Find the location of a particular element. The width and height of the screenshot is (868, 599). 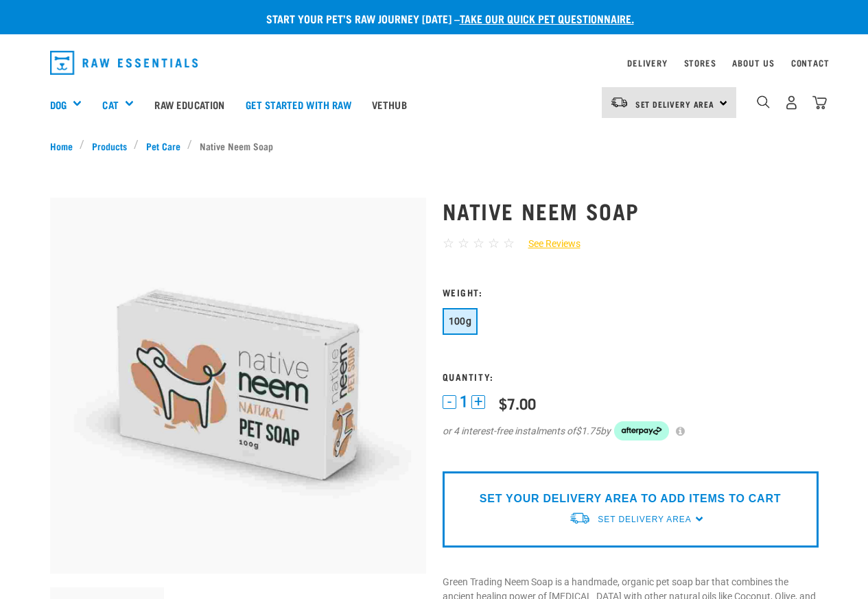

p: SET YOUR DELIVERY AREA TO ADD ITEMS TO CART is located at coordinates (630, 498).